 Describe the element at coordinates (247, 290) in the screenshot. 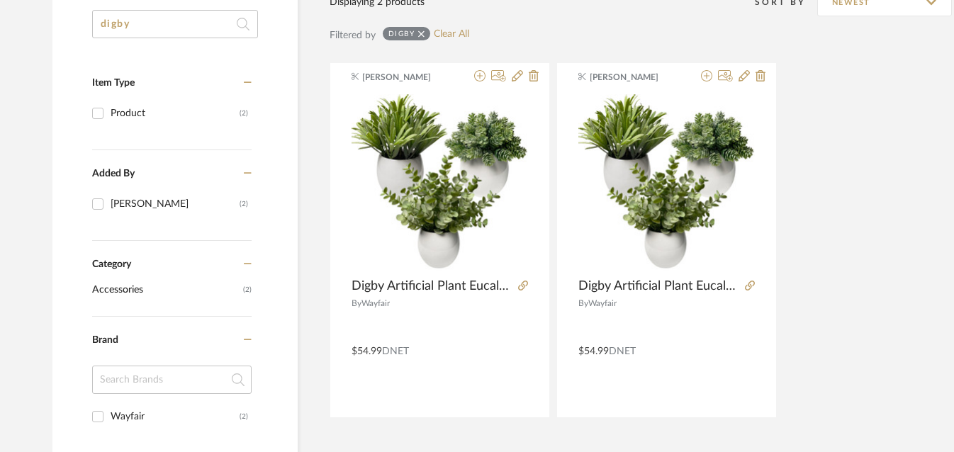

I see `span: (2)` at that location.